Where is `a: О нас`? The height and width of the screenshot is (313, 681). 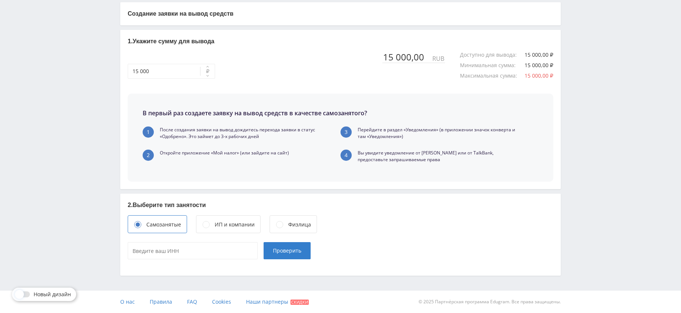 a: О нас is located at coordinates (127, 302).